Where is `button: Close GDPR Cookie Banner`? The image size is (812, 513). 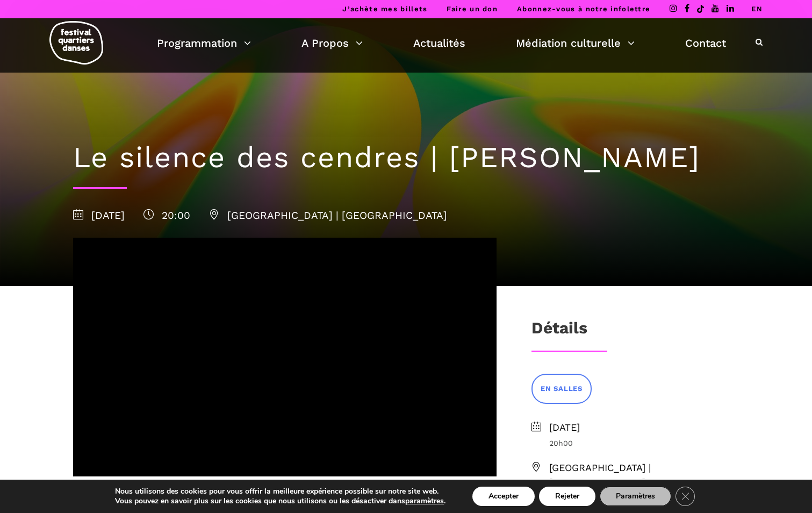
button: Close GDPR Cookie Banner is located at coordinates (686, 496).